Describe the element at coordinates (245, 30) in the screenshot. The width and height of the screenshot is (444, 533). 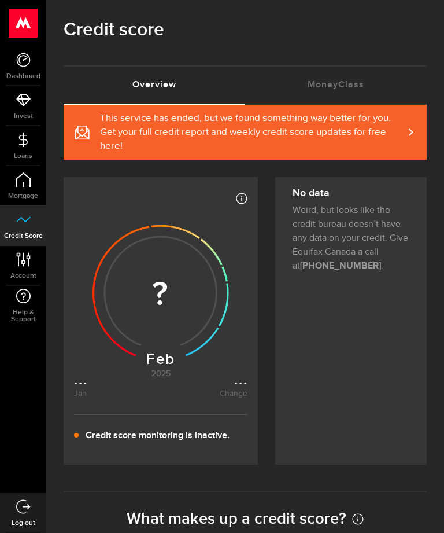
I see `h1: Credit score` at that location.